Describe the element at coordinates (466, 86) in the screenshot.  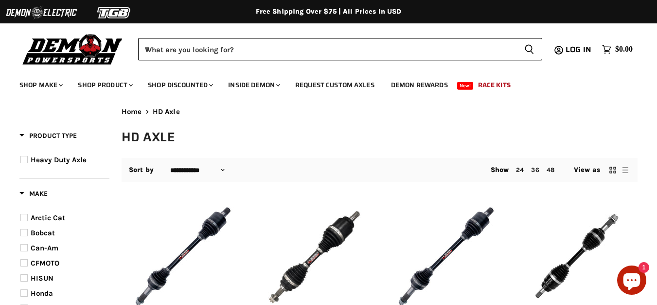
I see `span: New!` at that location.